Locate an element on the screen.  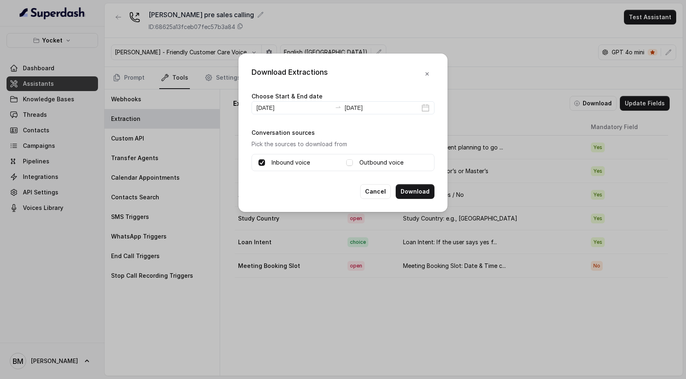
span: swap-right is located at coordinates (338, 107).